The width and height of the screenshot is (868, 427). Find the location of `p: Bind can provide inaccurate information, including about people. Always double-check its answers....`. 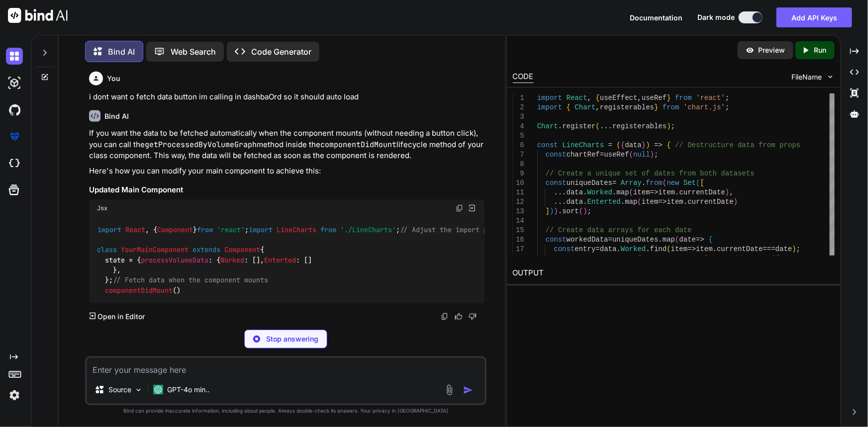

p: Bind can provide inaccurate information, including about people. Always double-check its answers.... is located at coordinates (286, 411).